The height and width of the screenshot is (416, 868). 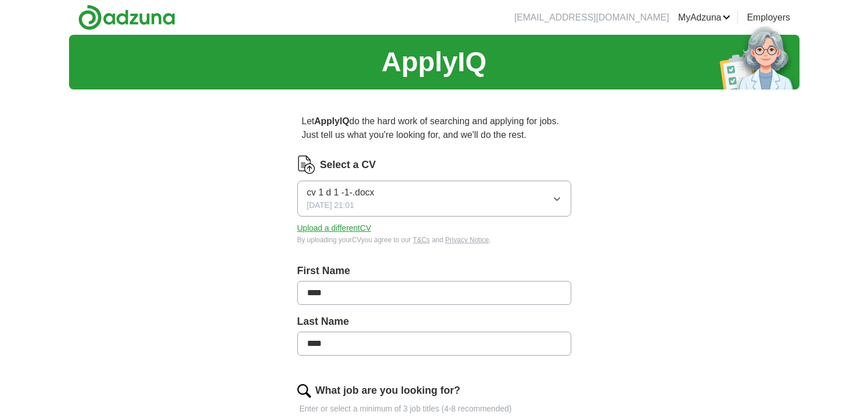 I want to click on strong: ApplyIQ, so click(x=331, y=121).